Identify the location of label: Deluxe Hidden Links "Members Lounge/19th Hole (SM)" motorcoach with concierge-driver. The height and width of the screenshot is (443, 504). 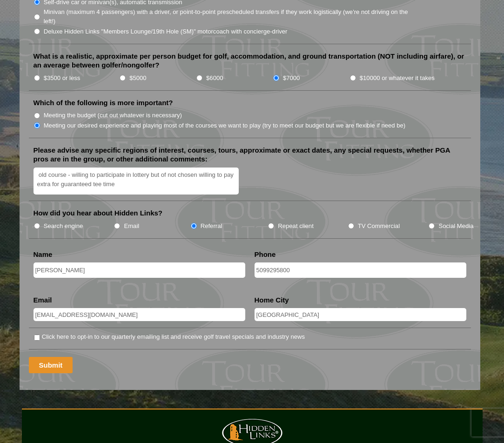
(166, 32).